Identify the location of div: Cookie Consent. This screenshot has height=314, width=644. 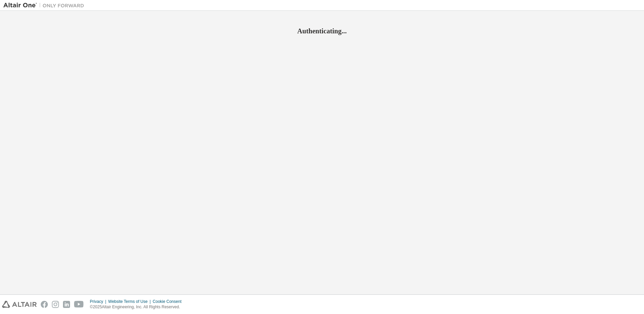
(169, 301).